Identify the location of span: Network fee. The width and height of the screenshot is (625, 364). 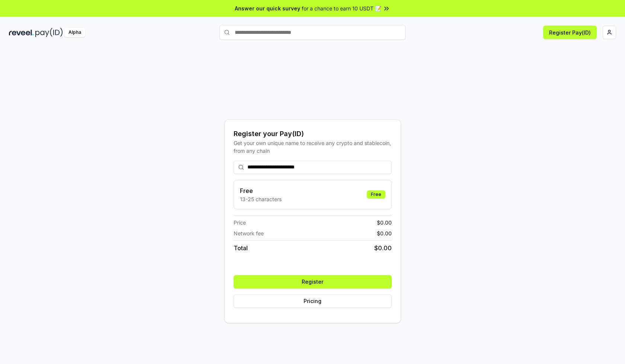
(248, 233).